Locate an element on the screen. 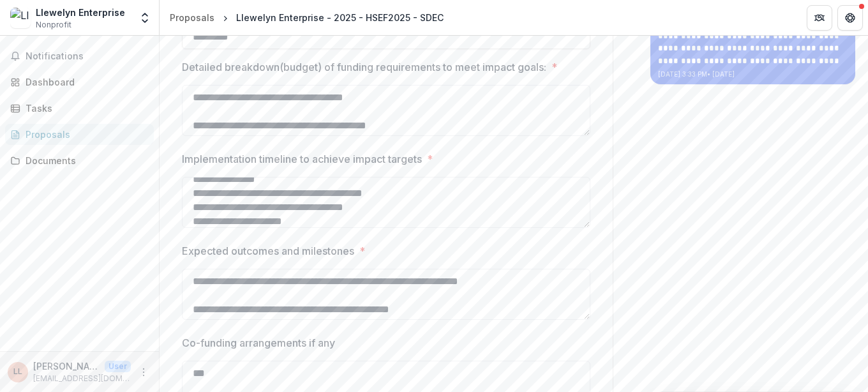  button: Open entity switcher is located at coordinates (145, 18).